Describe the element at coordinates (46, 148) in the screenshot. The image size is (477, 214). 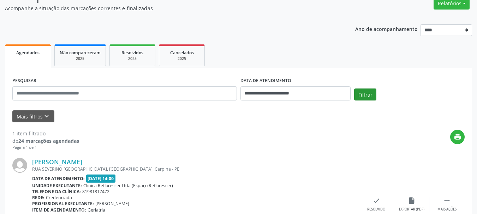
I see `div: Página 1 de 1` at that location.